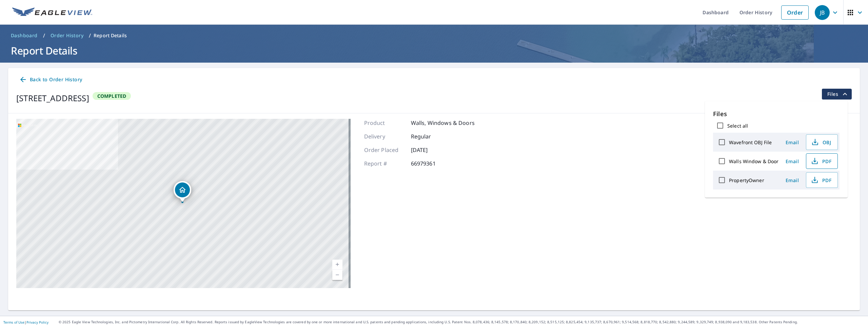 This screenshot has height=328, width=868. What do you see at coordinates (52, 13) in the screenshot?
I see `img: EV Logo` at bounding box center [52, 13].